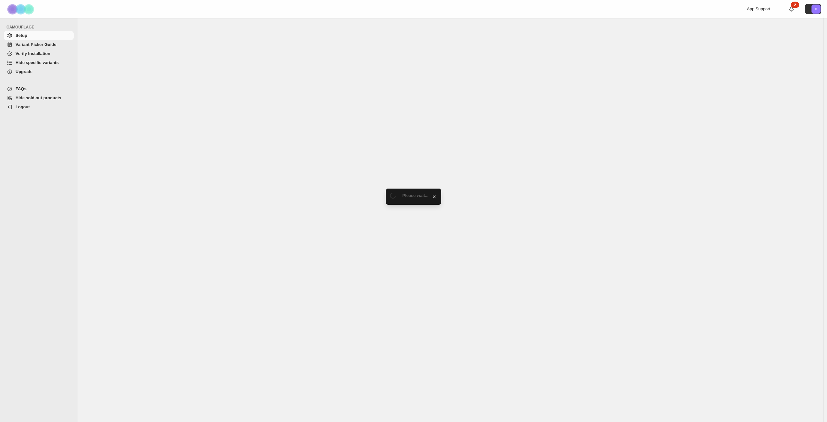 The width and height of the screenshot is (827, 422). Describe the element at coordinates (23, 107) in the screenshot. I see `span: Logout` at that location.